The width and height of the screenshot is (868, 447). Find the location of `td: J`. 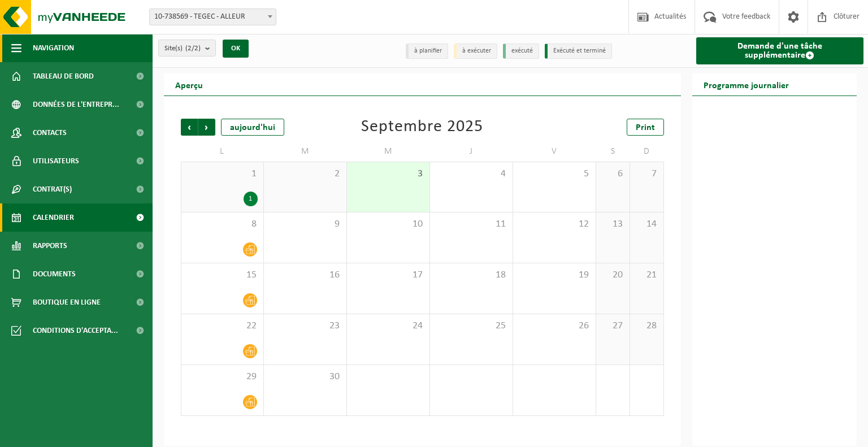

td: J is located at coordinates (471, 152).